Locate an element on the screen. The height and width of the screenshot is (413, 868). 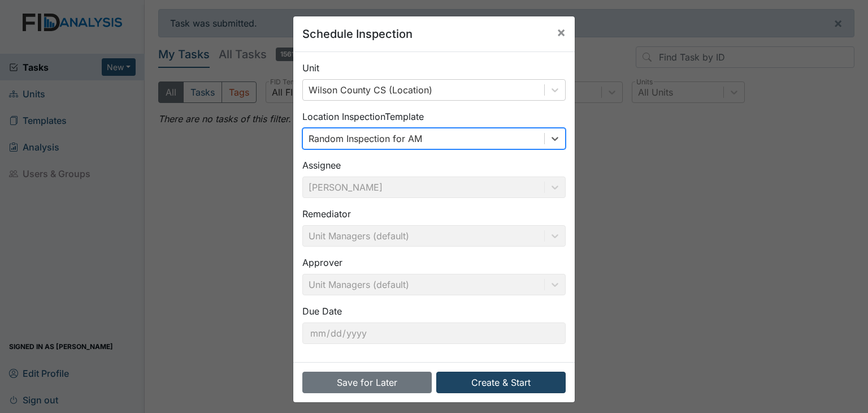
button: Create & Start is located at coordinates (500, 382).